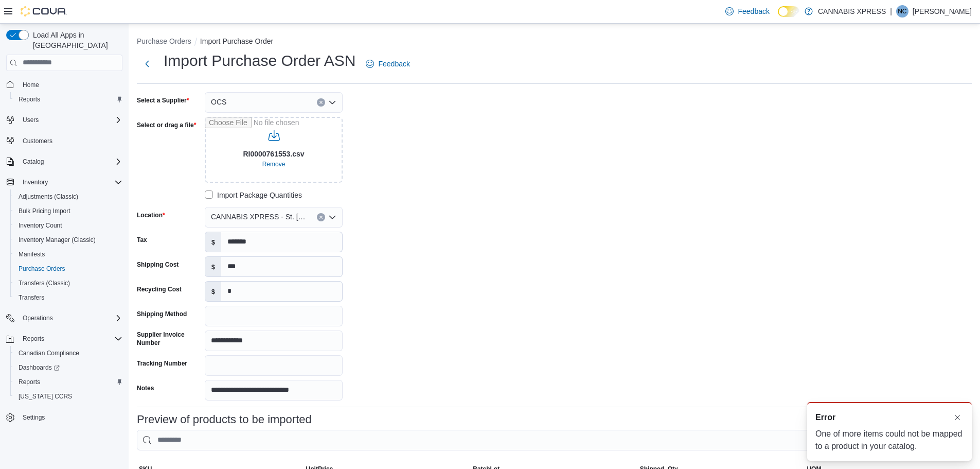 The image size is (980, 469). Describe the element at coordinates (169, 339) in the screenshot. I see `label: Supplier Invoice Number` at that location.